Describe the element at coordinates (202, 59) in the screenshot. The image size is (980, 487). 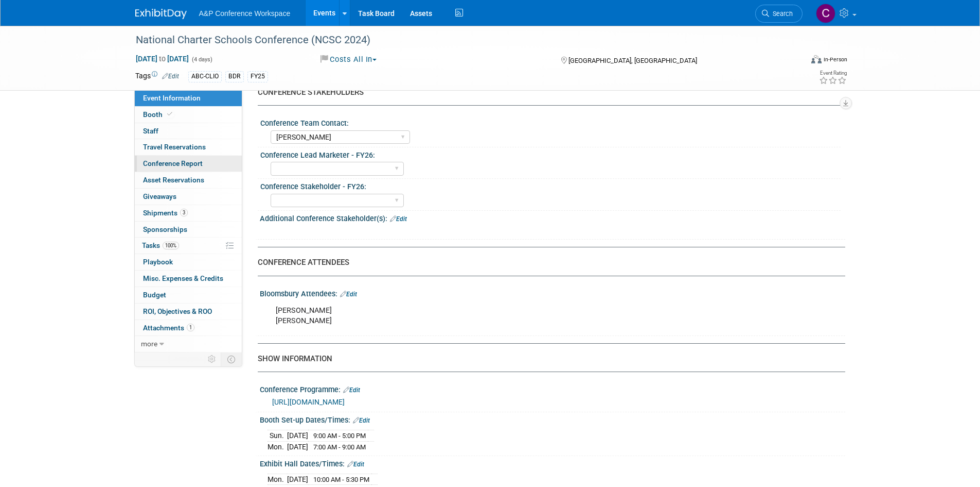
I see `span: (4 days)` at that location.